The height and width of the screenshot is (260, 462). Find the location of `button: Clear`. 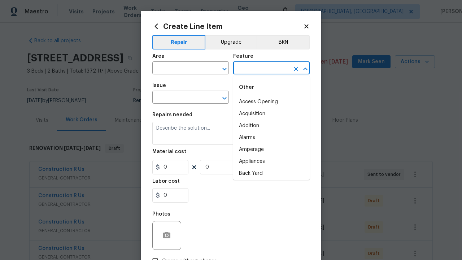

button: Clear is located at coordinates (296, 69).